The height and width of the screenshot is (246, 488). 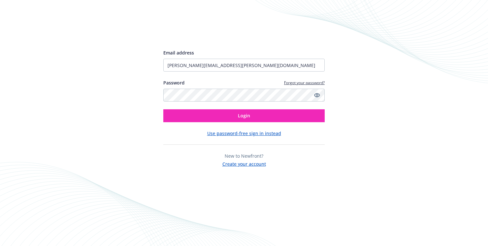 What do you see at coordinates (244, 65) in the screenshot?
I see `input: Enter your email` at bounding box center [244, 65].